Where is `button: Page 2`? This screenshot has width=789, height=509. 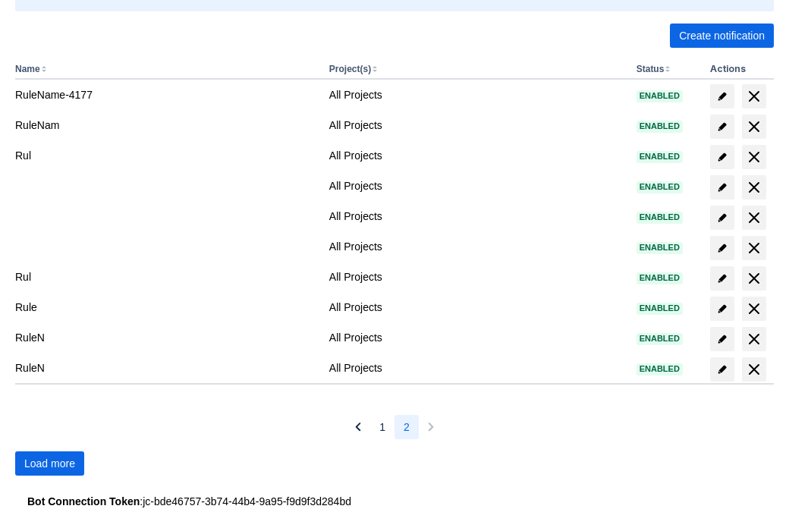
button: Page 2 is located at coordinates (407, 427).